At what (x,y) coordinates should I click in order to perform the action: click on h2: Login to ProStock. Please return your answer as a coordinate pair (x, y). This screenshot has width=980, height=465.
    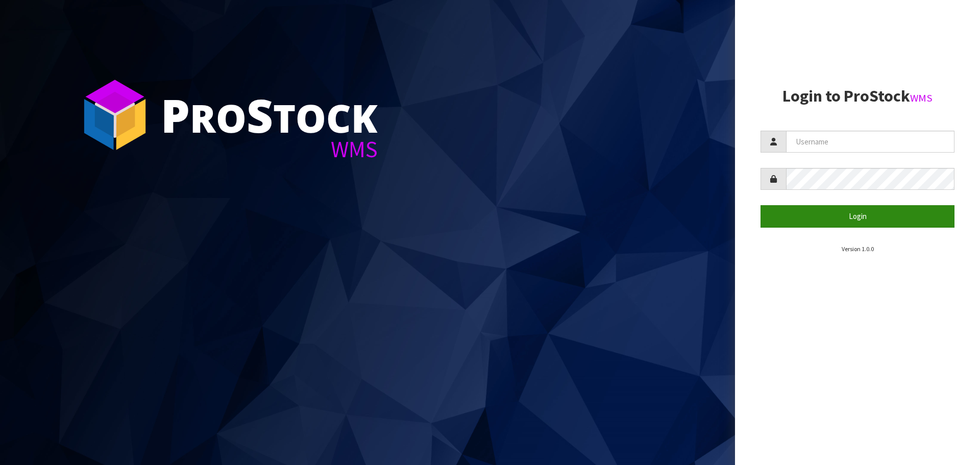
    Looking at the image, I should click on (858, 96).